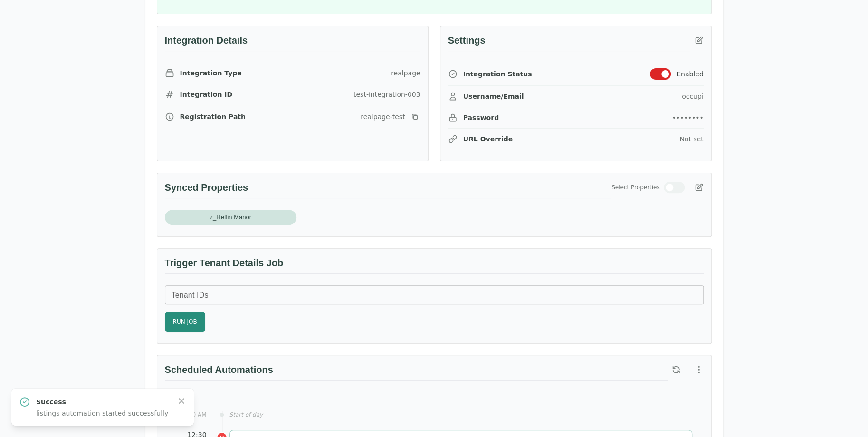 This screenshot has width=868, height=437. I want to click on div: z_Heflin Manor, so click(231, 217).